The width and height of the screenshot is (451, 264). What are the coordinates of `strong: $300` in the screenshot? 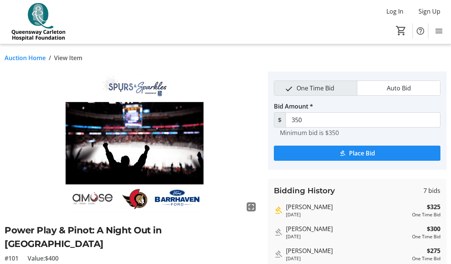 It's located at (434, 229).